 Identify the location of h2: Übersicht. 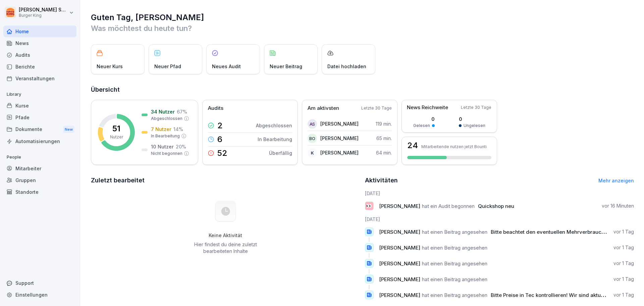
(362, 90).